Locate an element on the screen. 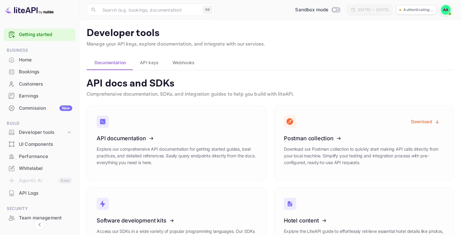  p: Download our Postman collection to quickly start making API calls directly from your local machin... is located at coordinates (364, 156).